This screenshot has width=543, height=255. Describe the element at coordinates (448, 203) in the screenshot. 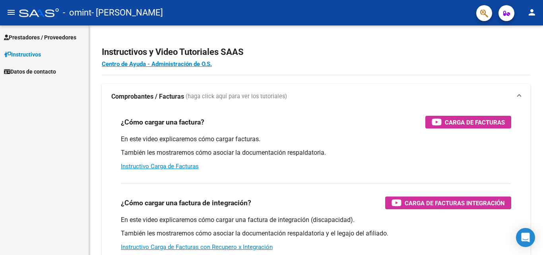

I see `button: Carga de Facturas Integración` at that location.